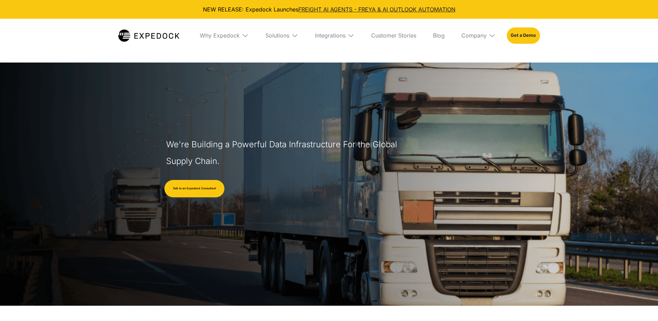 The image size is (658, 321). What do you see at coordinates (439, 35) in the screenshot?
I see `a: Blog` at bounding box center [439, 35].